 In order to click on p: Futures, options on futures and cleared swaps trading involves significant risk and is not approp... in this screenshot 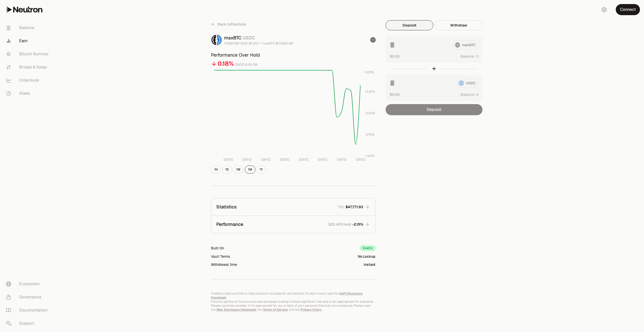, I will do `click(293, 305)`.